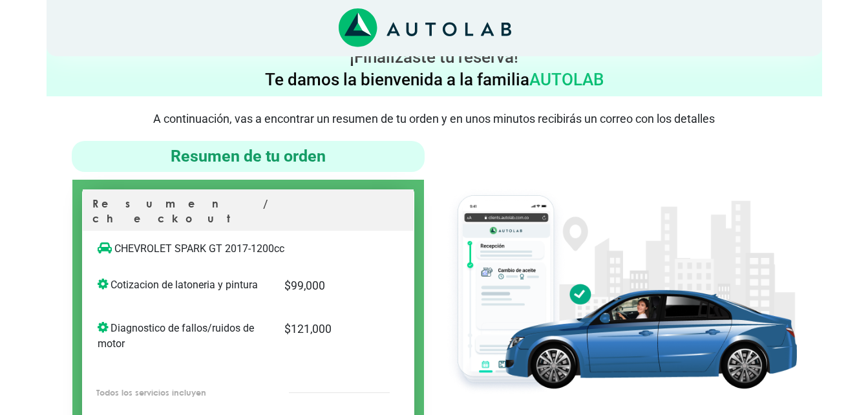 This screenshot has height=415, width=868. I want to click on a: Link al sitio de autolab, so click(425, 27).